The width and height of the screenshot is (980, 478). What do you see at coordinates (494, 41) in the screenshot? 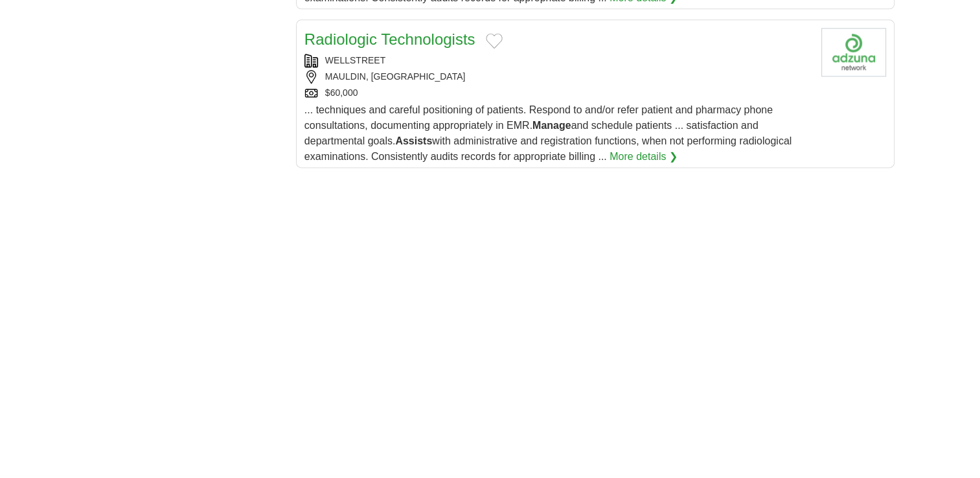
I see `button: Add to favorite jobs` at bounding box center [494, 41].